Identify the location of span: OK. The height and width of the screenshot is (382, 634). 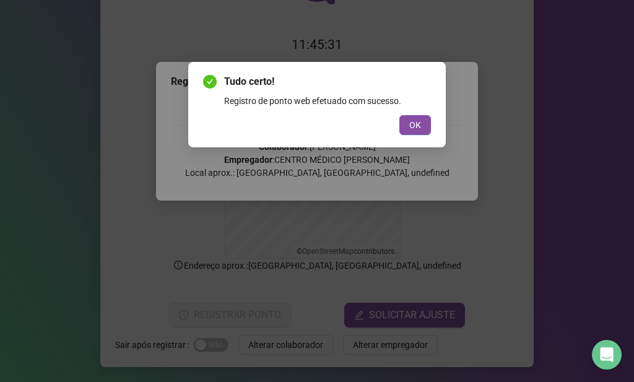
(415, 125).